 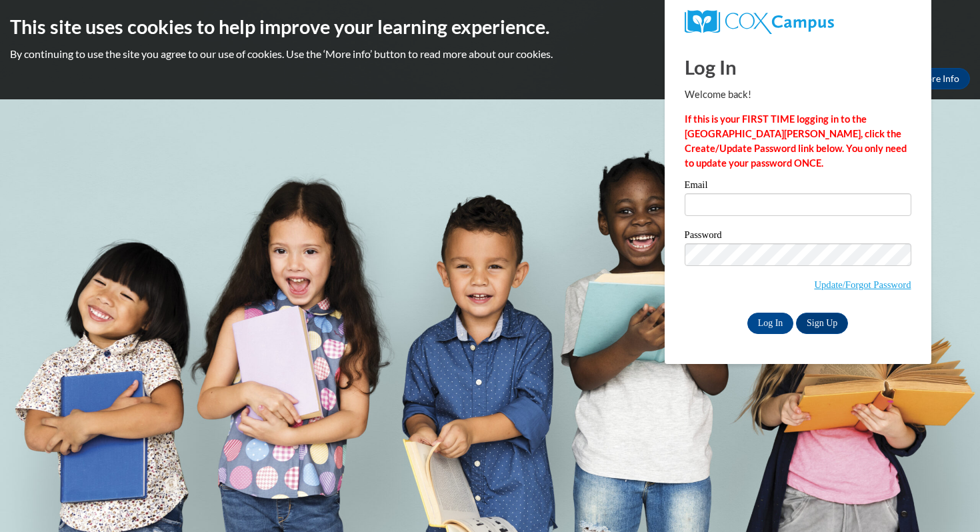 What do you see at coordinates (798, 67) in the screenshot?
I see `h1: Log In` at bounding box center [798, 67].